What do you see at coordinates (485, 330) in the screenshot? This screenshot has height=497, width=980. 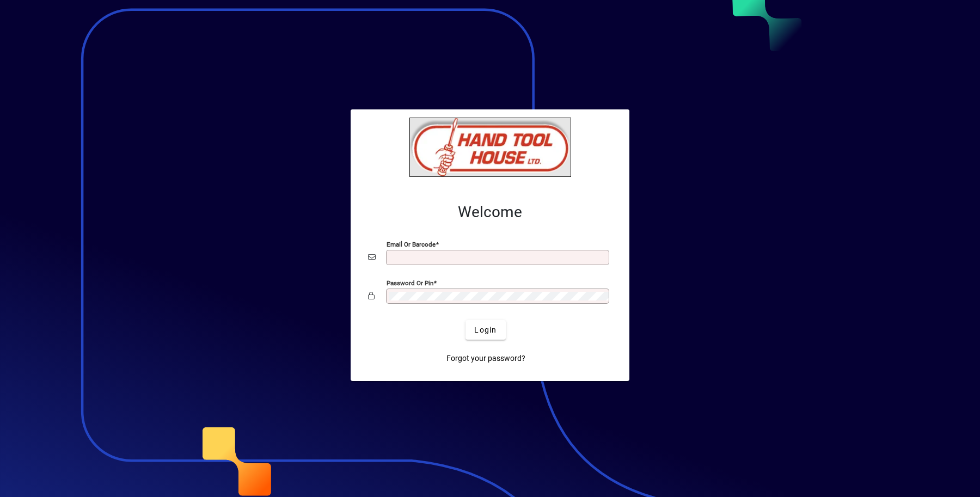 I see `button: Login` at bounding box center [485, 330].